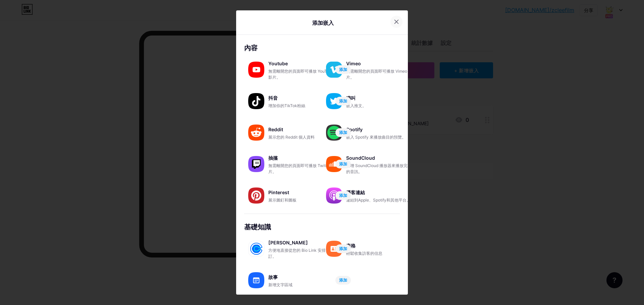 The height and width of the screenshot is (305, 644). Describe the element at coordinates (292, 137) in the screenshot. I see `font: 展示您的 Reddit 個人資料` at that location.